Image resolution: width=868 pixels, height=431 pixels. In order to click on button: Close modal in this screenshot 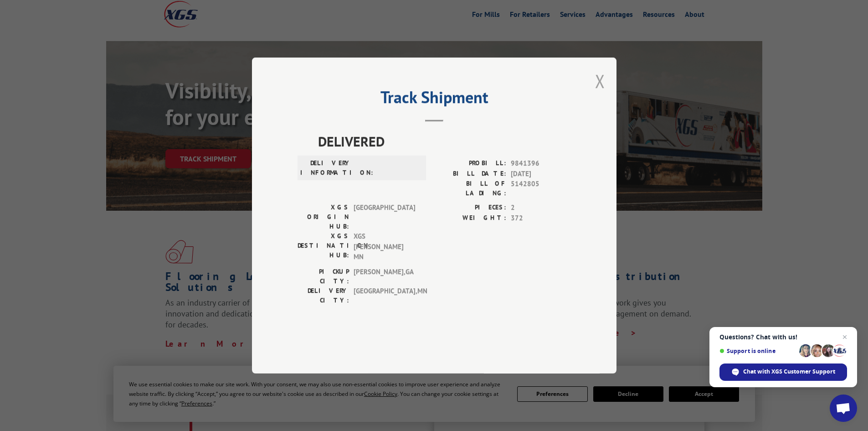, I will do `click(601, 81)`.